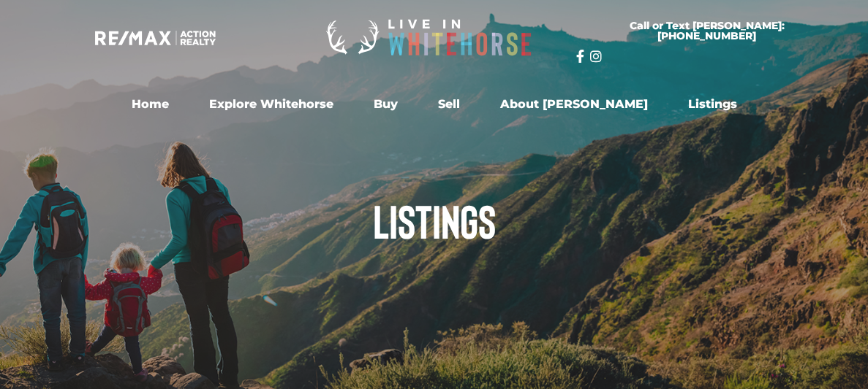 This screenshot has width=868, height=389. I want to click on a: Home, so click(150, 104).